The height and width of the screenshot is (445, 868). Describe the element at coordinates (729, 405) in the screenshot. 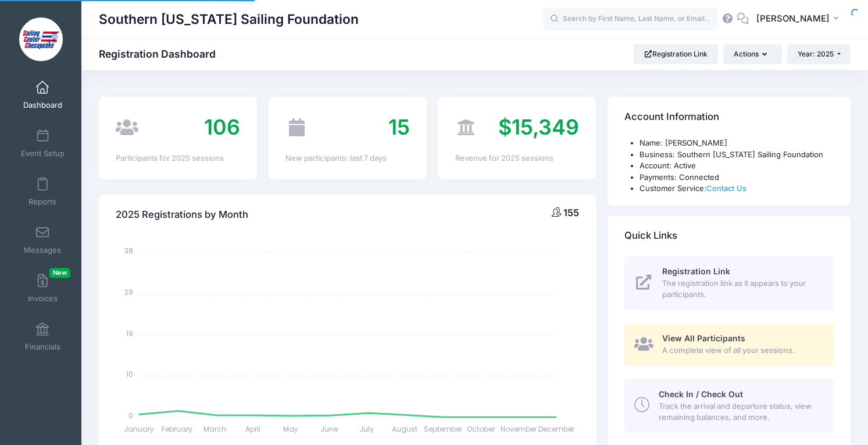

I see `a: Check In / Check Out Track the arrival and departure status, view remaining balances, and more.` at that location.